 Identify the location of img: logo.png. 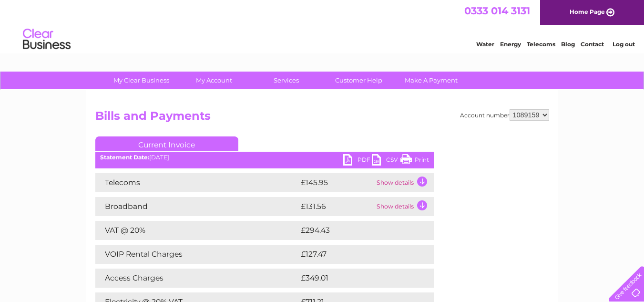
(47, 39).